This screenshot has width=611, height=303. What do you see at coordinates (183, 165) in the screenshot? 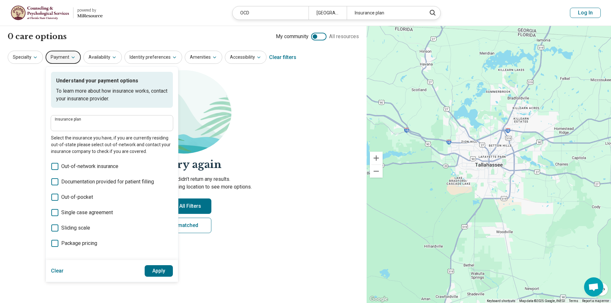
I see `h2: Let's try again` at bounding box center [183, 165].